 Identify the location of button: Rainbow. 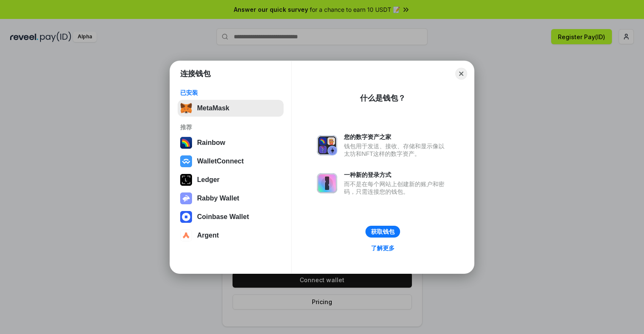
(230, 143).